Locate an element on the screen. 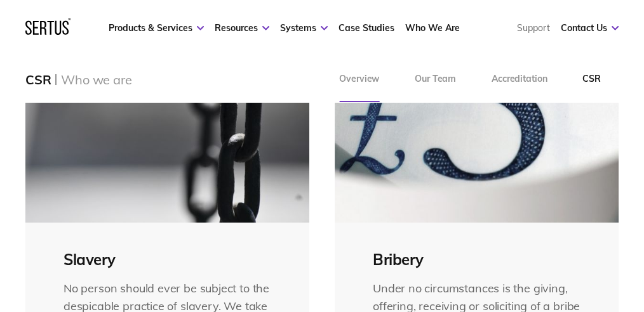  div: CSR is located at coordinates (38, 79).